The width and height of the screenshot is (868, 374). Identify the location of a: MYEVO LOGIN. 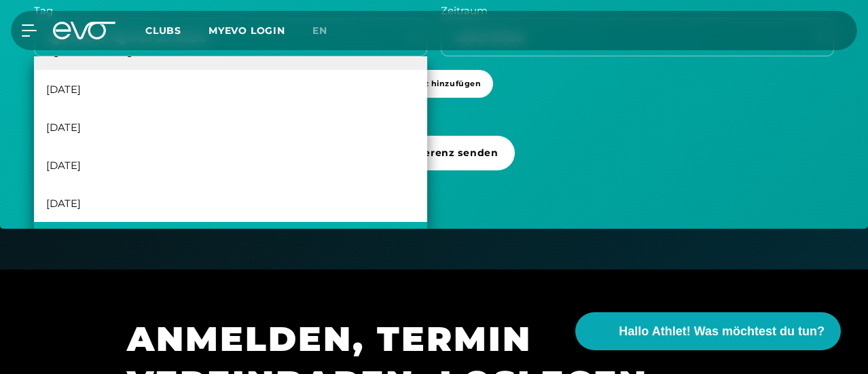
(247, 30).